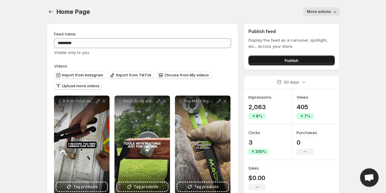 The height and width of the screenshot is (193, 386). What do you see at coordinates (80, 75) in the screenshot?
I see `button: Import from Instagram` at bounding box center [80, 75].